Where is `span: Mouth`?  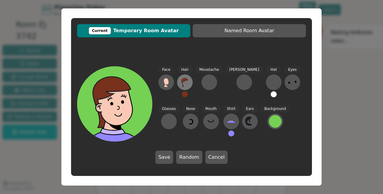
span: Mouth is located at coordinates (211, 109).